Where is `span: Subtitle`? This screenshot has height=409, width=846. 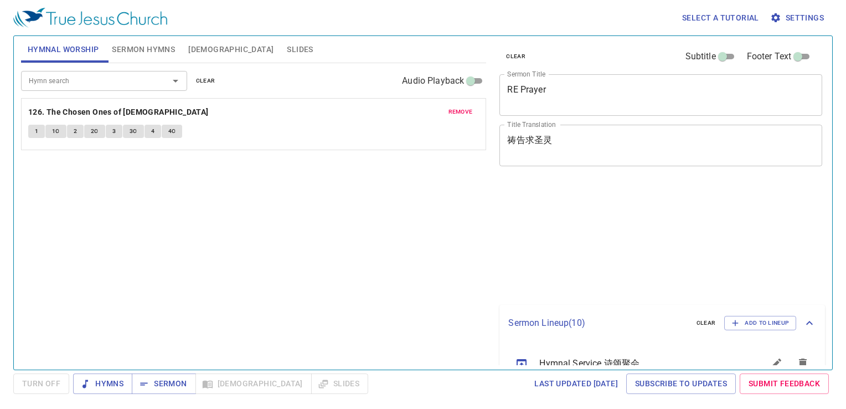 span: Subtitle is located at coordinates (700, 56).